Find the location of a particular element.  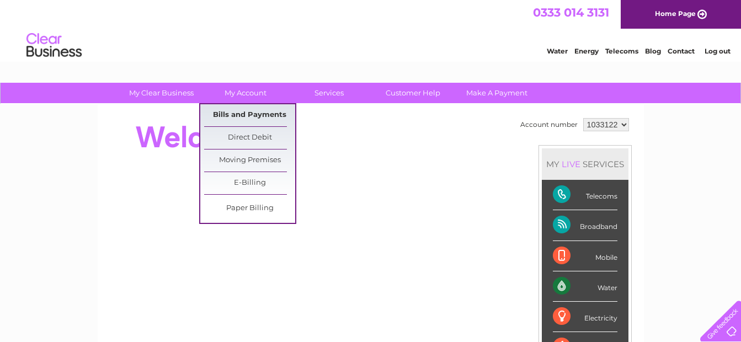

a: Log out is located at coordinates (717, 51).